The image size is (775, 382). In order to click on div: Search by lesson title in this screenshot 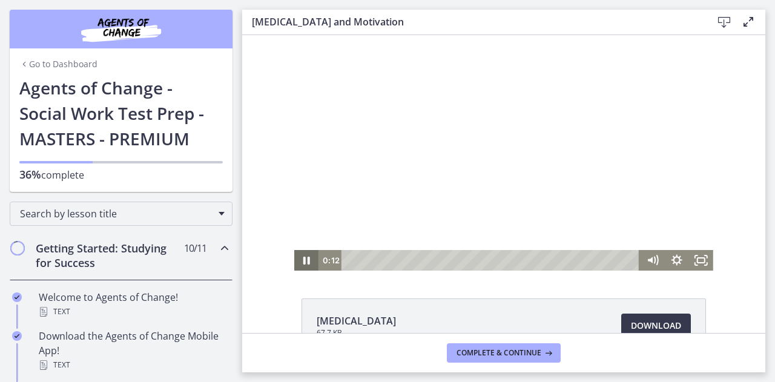, I will do `click(121, 214)`.